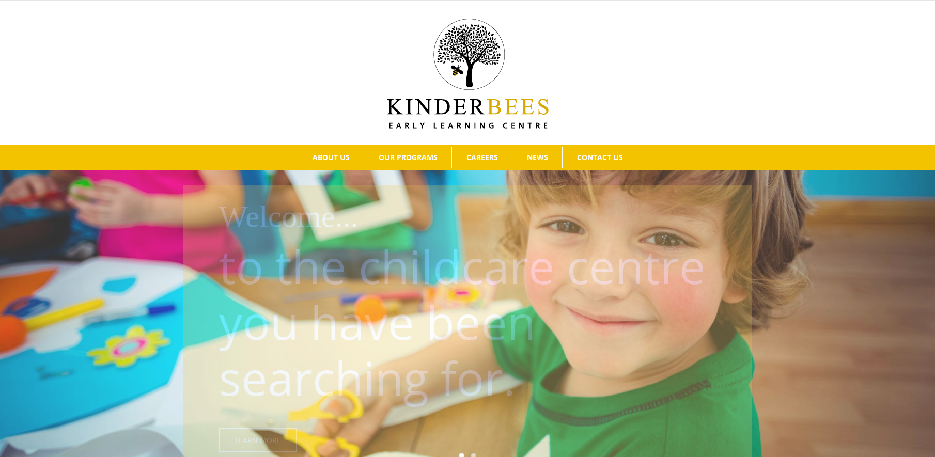  Describe the element at coordinates (537, 158) in the screenshot. I see `span: NEWS` at that location.